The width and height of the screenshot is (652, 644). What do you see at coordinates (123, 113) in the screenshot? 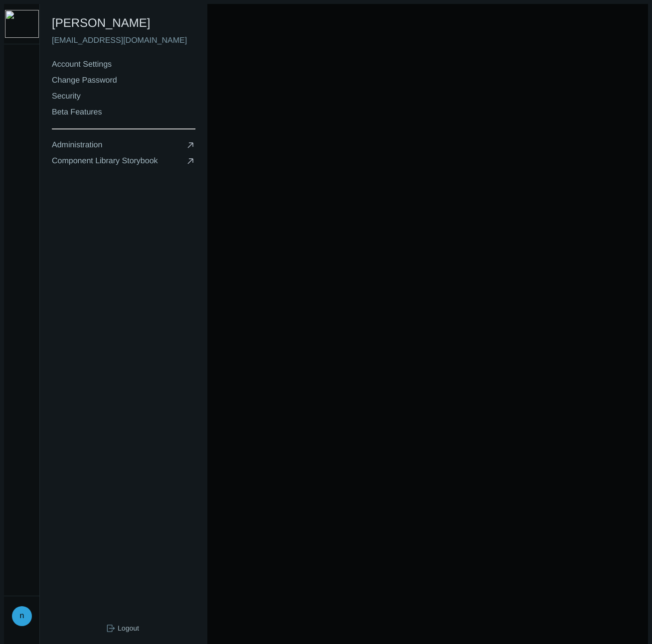
I see `a: Beta Features` at bounding box center [123, 113].